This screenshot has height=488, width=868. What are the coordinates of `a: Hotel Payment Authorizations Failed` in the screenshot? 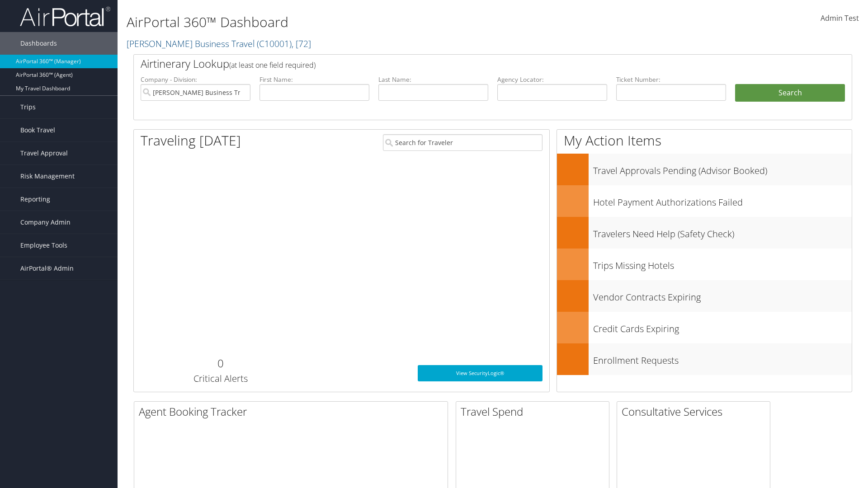 It's located at (704, 201).